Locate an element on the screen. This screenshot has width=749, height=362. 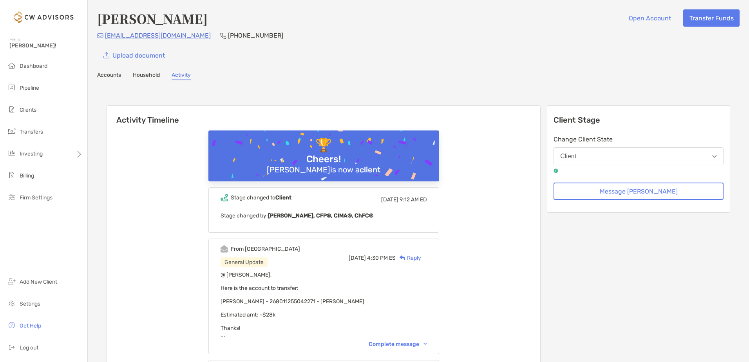
img: logout icon is located at coordinates (12, 347).